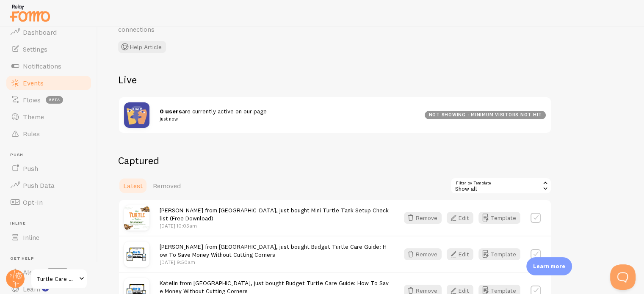 Image resolution: width=644 pixels, height=294 pixels. Describe the element at coordinates (42, 66) in the screenshot. I see `span: Notifications` at that location.